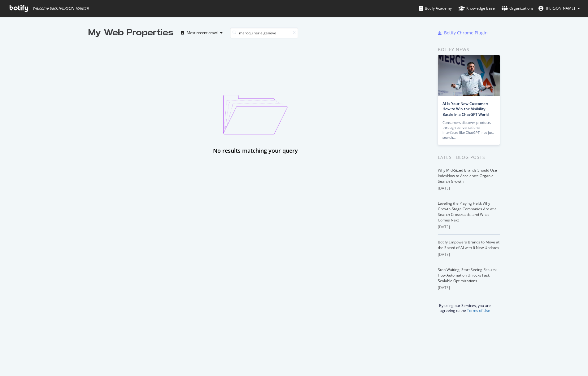 Image resolution: width=588 pixels, height=376 pixels. What do you see at coordinates (465, 109) in the screenshot?
I see `a: AI Is Your New Customer: How to Win the Visibility Battle in a ChatGPT World` at bounding box center [465, 109].